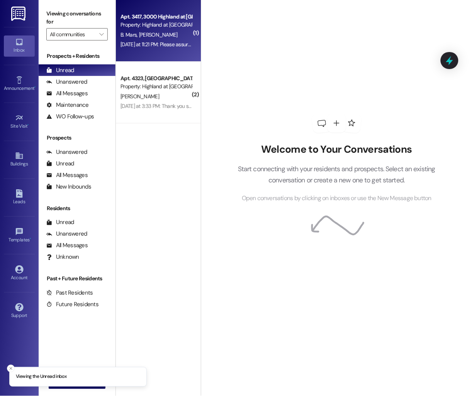 Image resolution: width=472 pixels, height=396 pixels. Describe the element at coordinates (68, 105) in the screenshot. I see `div: Maintenance` at that location.